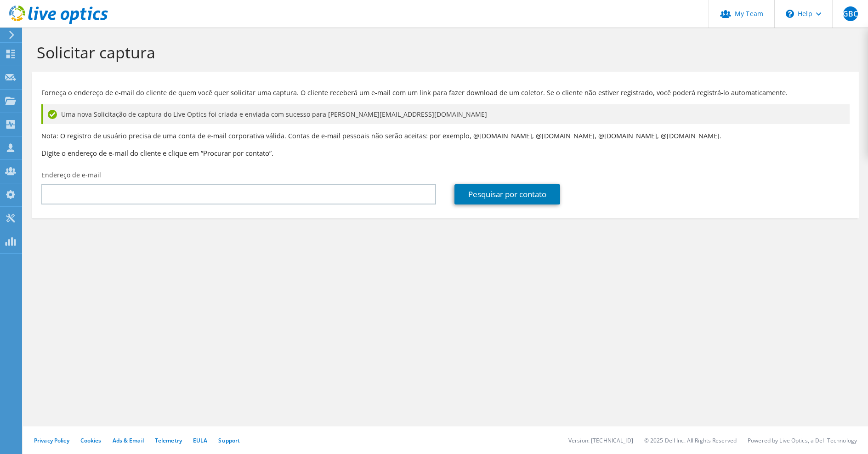 The image size is (868, 454). I want to click on label: Endereço de e-mail, so click(71, 175).